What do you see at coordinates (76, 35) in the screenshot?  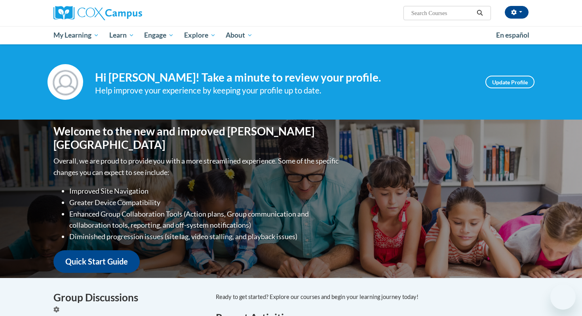 I see `span: My Learning` at bounding box center [76, 35].